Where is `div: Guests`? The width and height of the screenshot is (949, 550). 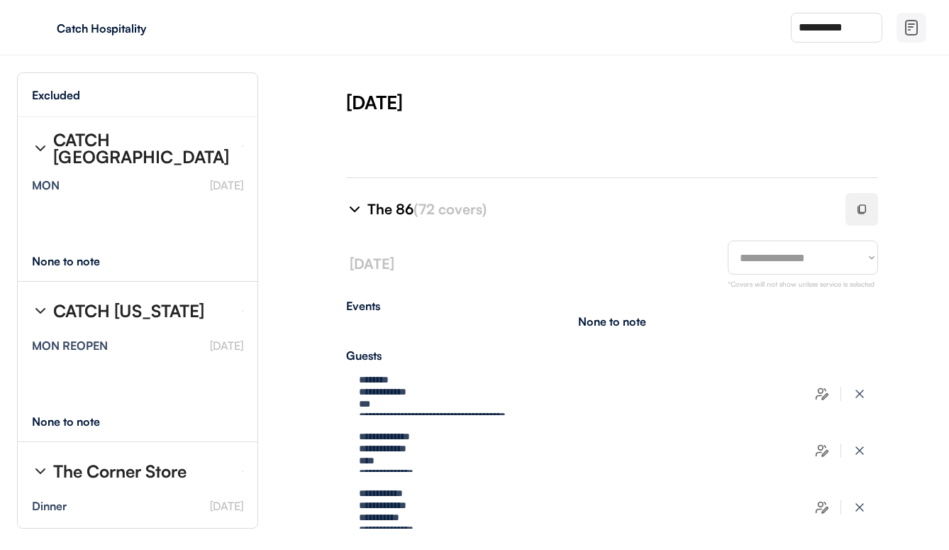 div: Guests is located at coordinates (612, 356).